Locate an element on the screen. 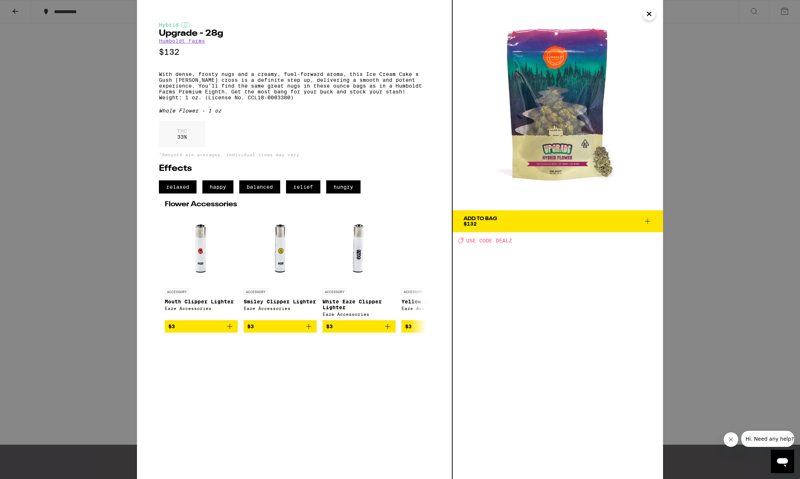  div: 33 % is located at coordinates (182, 134).